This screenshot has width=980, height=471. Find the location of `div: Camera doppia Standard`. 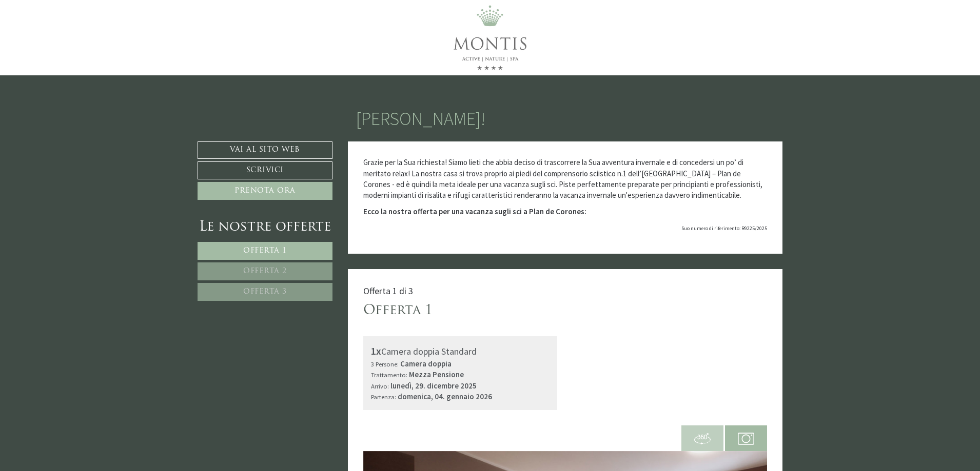

div: Camera doppia Standard is located at coordinates (460, 351).